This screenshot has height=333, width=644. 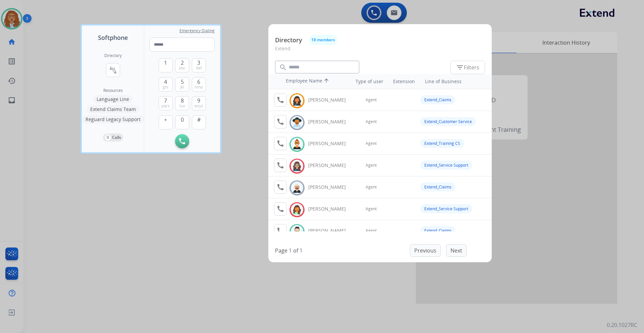 I want to click on mat-icon: search, so click(x=283, y=67).